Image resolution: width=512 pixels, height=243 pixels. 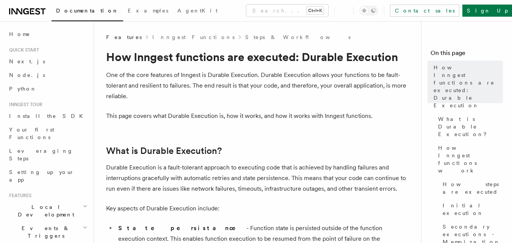 What do you see at coordinates (47, 34) in the screenshot?
I see `a: Home` at bounding box center [47, 34].